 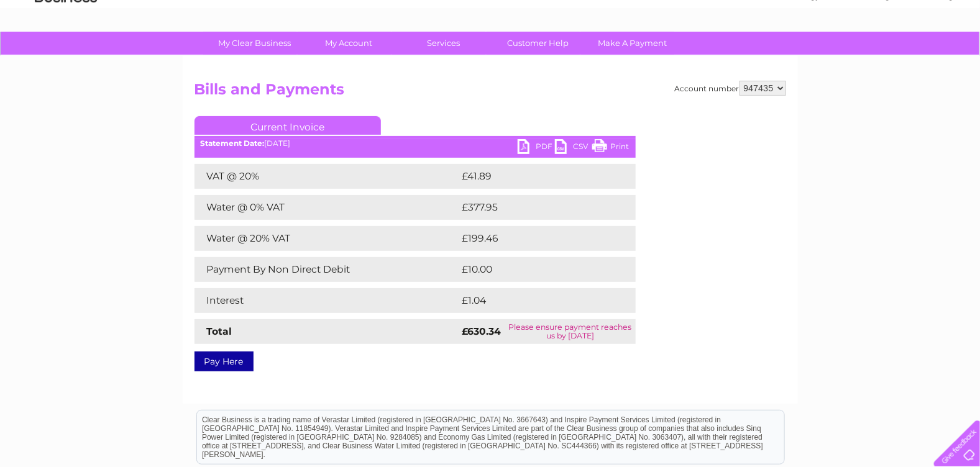 What do you see at coordinates (730, 88) in the screenshot?
I see `div: Account number` at bounding box center [730, 88].